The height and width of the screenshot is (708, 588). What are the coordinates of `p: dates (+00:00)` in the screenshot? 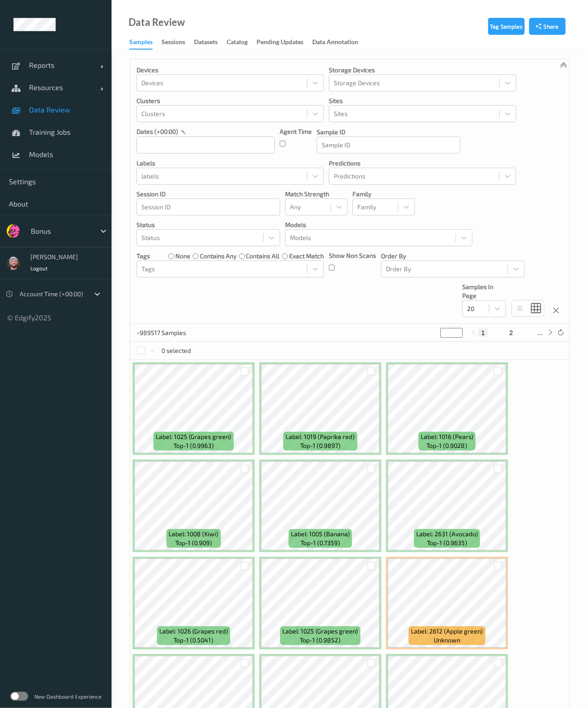 It's located at (157, 131).